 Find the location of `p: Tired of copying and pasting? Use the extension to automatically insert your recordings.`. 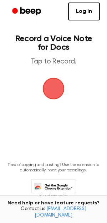

p: Tired of copying and pasting? Use the extension to automatically insert your recordings. is located at coordinates (54, 168).